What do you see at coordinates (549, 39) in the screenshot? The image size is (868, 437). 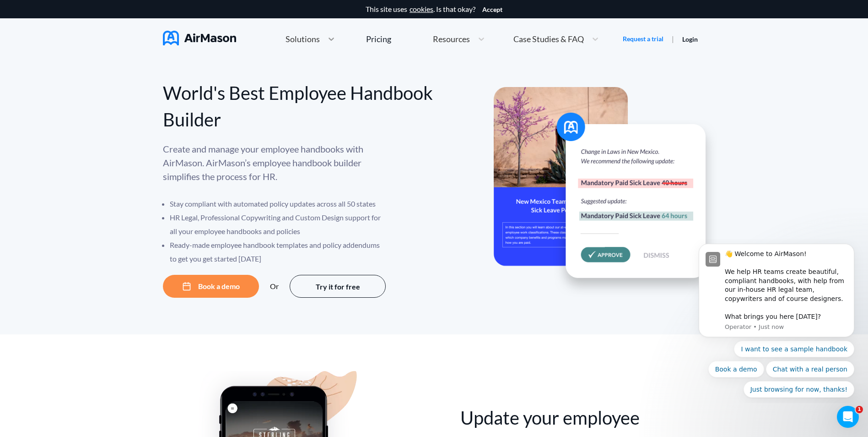 I see `span: Case Studies & FAQ` at bounding box center [549, 39].